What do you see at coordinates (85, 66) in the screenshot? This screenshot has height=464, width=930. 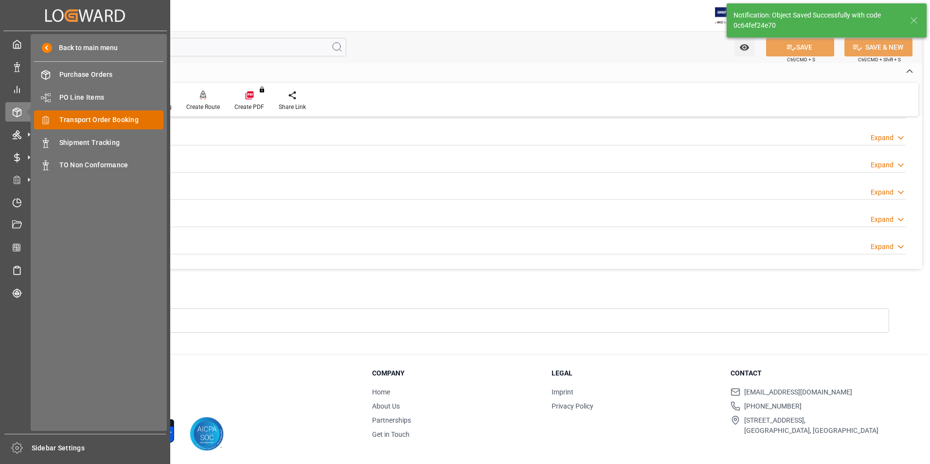 I see `a: Data Management` at bounding box center [85, 66].